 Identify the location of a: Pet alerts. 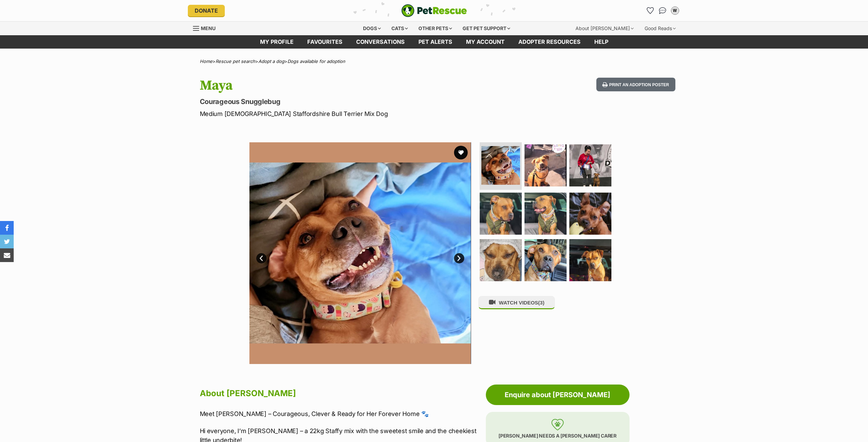
(435, 42).